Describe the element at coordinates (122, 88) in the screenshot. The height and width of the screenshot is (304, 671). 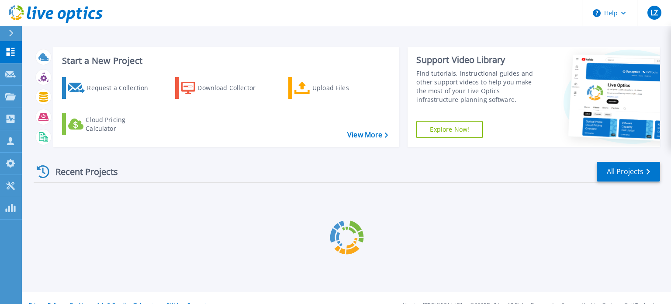
I see `div: Request a Collection` at that location.